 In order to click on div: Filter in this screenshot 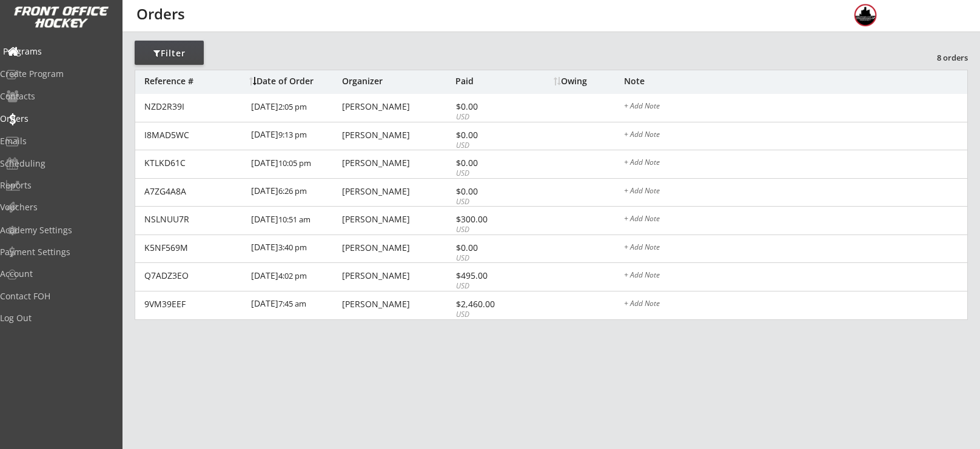, I will do `click(169, 53)`.